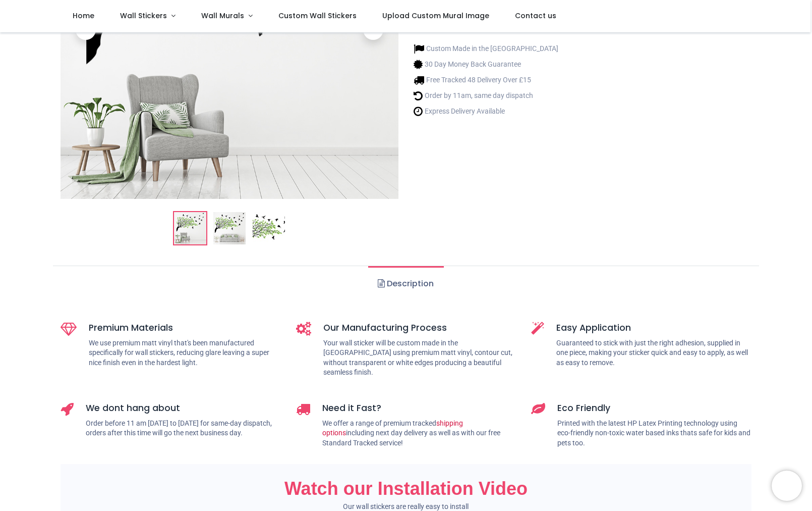 This screenshot has height=511, width=812. I want to click on h5: Our Manufacturing Process, so click(419, 327).